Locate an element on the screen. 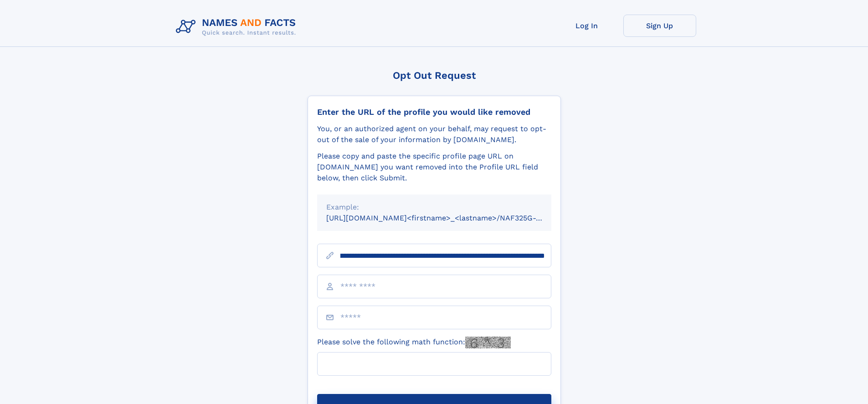  img: Logo Names and Facts is located at coordinates (238, 27).